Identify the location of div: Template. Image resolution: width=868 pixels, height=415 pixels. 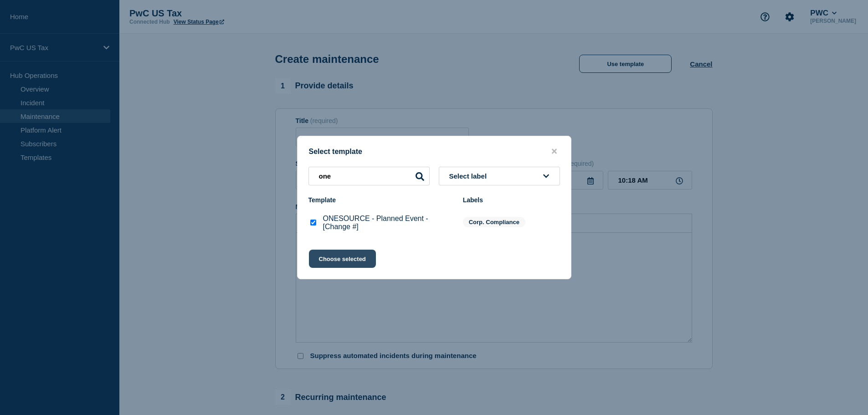
(381, 200).